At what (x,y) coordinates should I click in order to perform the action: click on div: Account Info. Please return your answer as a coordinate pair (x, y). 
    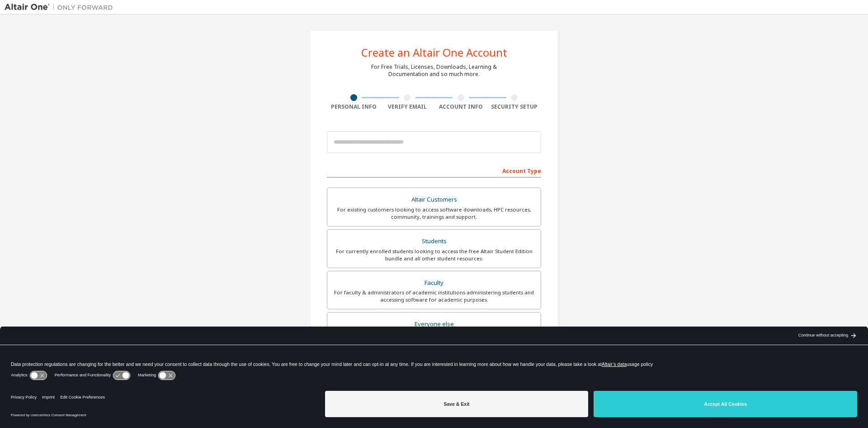
    Looking at the image, I should click on (461, 107).